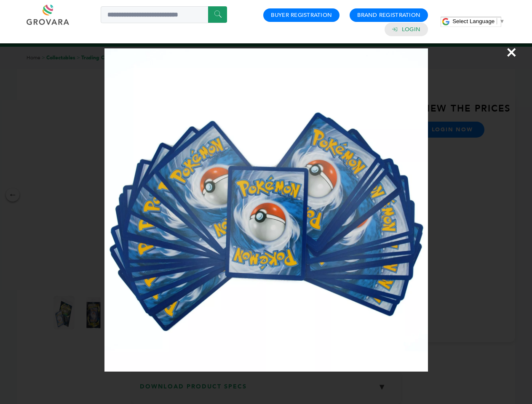  I want to click on span: Select Language, so click(473, 21).